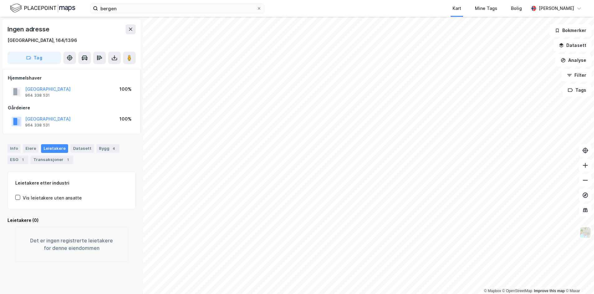 The height and width of the screenshot is (294, 594). I want to click on div: Leietakere (0), so click(71, 220).